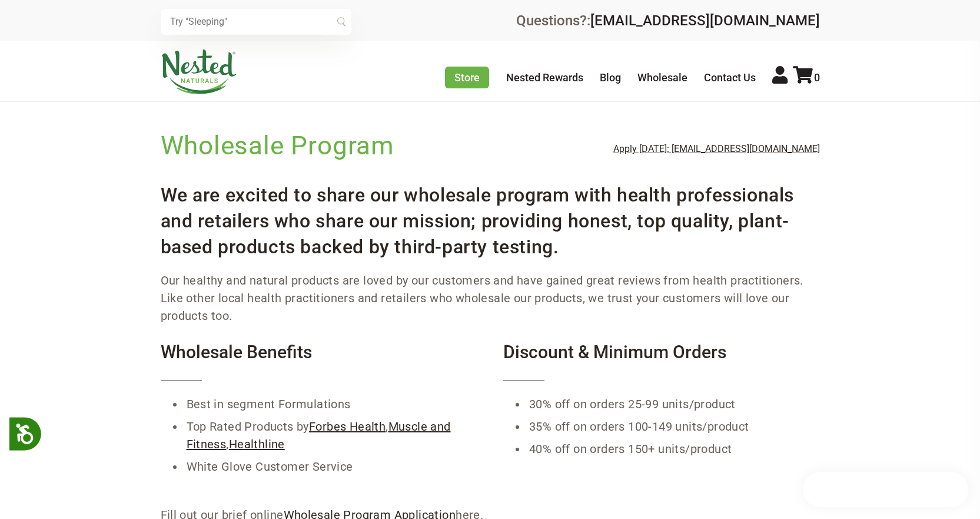 Image resolution: width=980 pixels, height=519 pixels. What do you see at coordinates (662, 361) in the screenshot?
I see `h4: Discount & Minimum Orders` at bounding box center [662, 361].